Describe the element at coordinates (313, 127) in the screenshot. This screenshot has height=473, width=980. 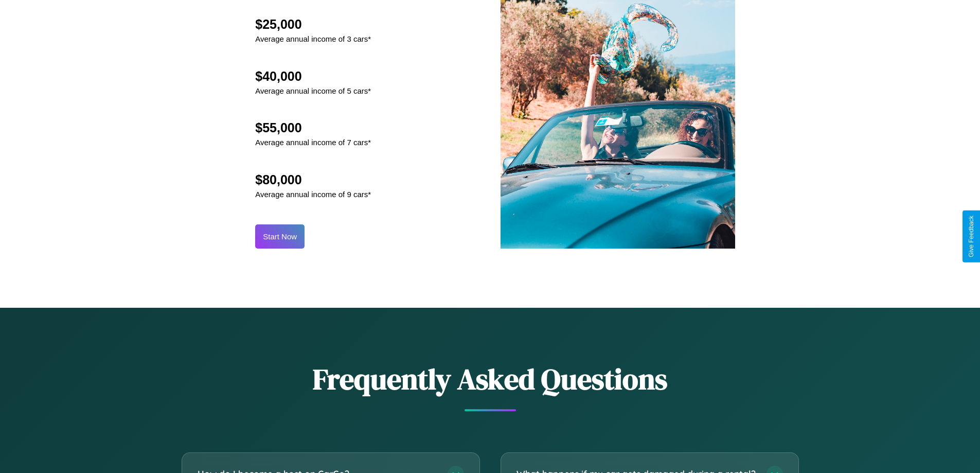
I see `h2: $55,000` at that location.